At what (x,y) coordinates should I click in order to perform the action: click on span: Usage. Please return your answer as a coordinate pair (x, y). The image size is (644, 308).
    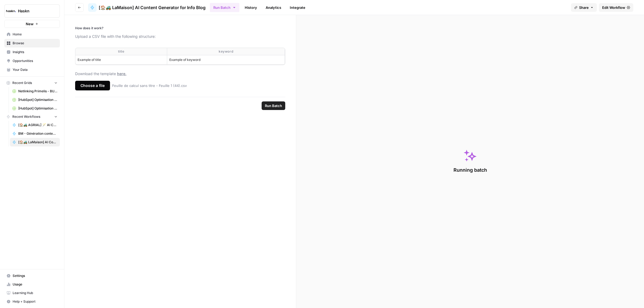
    Looking at the image, I should click on (35, 284).